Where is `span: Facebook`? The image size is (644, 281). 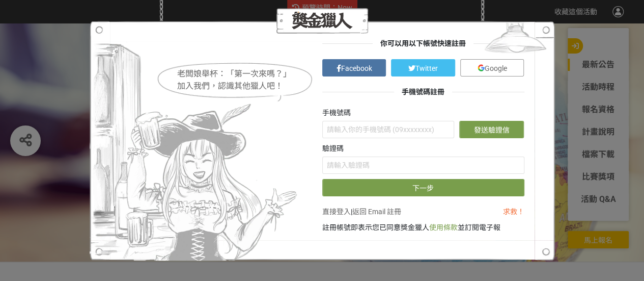 span: Facebook is located at coordinates (356, 68).